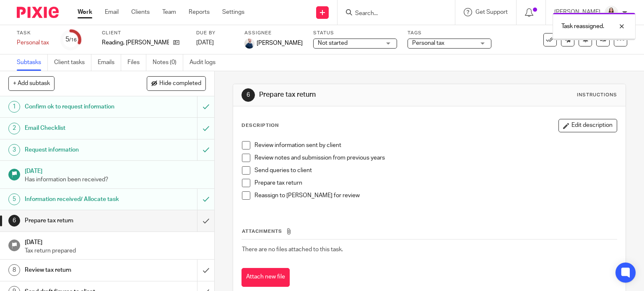 The height and width of the screenshot is (291, 644). Describe the element at coordinates (144, 33) in the screenshot. I see `label: Client` at that location.